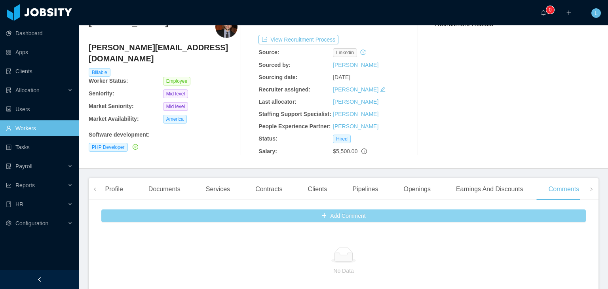 The height and width of the screenshot is (289, 608). What do you see at coordinates (299, 40) in the screenshot?
I see `button: icon: exportView Recruitment Process` at bounding box center [299, 40].